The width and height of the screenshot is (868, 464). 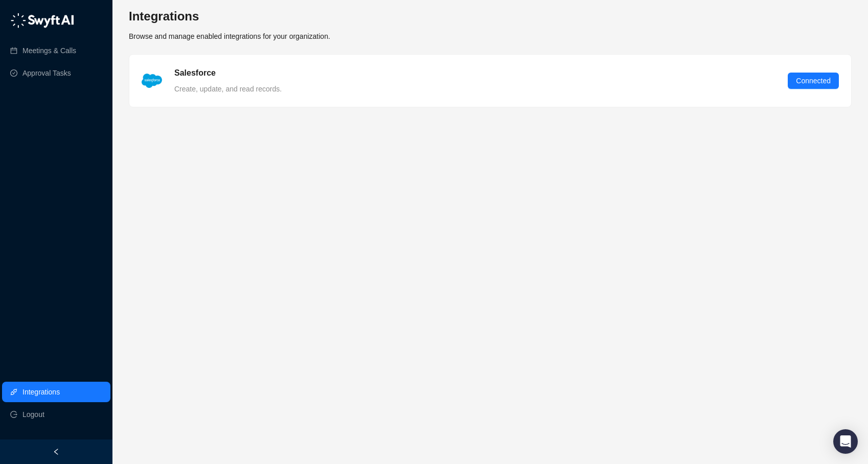 What do you see at coordinates (230, 17) in the screenshot?
I see `h3: Integrations` at bounding box center [230, 17].